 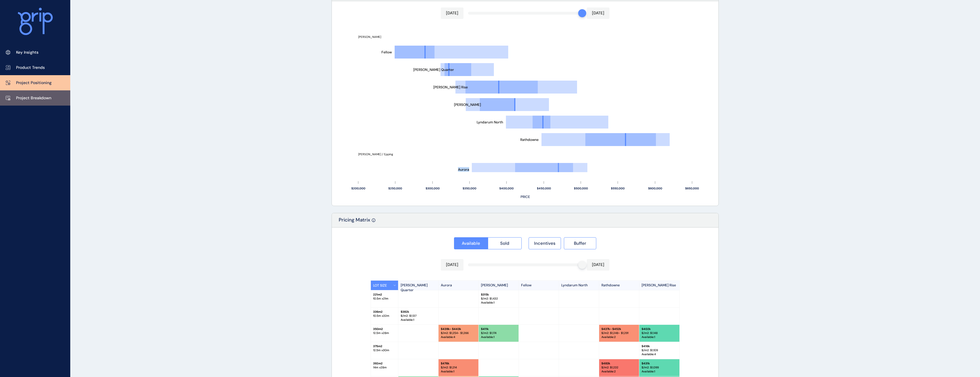 What do you see at coordinates (355, 222) in the screenshot?
I see `p: Pricing Matrix` at bounding box center [355, 222].